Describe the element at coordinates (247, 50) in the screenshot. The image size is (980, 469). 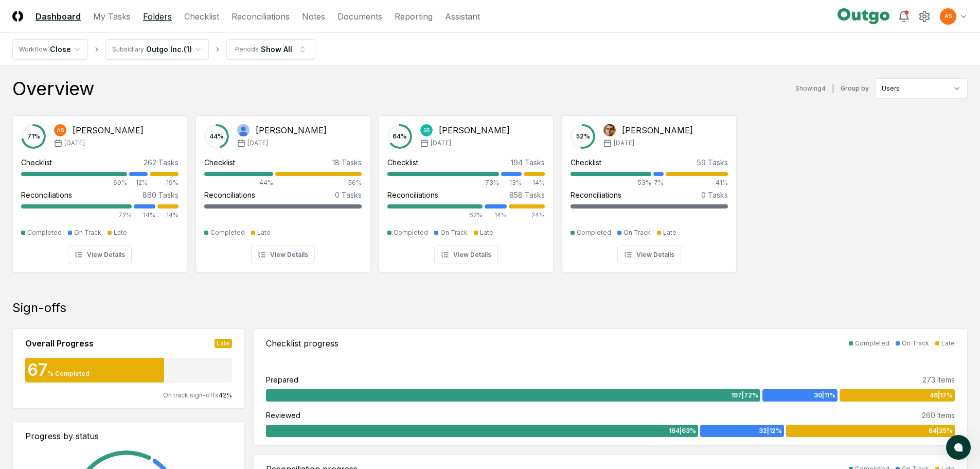
I see `div: Periods` at that location.